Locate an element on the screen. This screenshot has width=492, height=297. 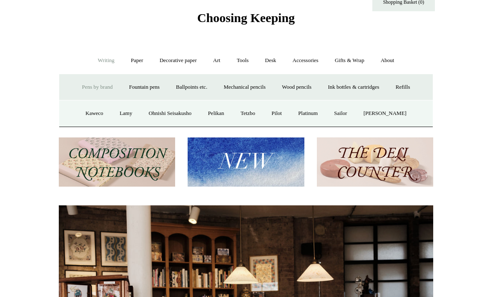
a: Pens by brand is located at coordinates (98, 88).